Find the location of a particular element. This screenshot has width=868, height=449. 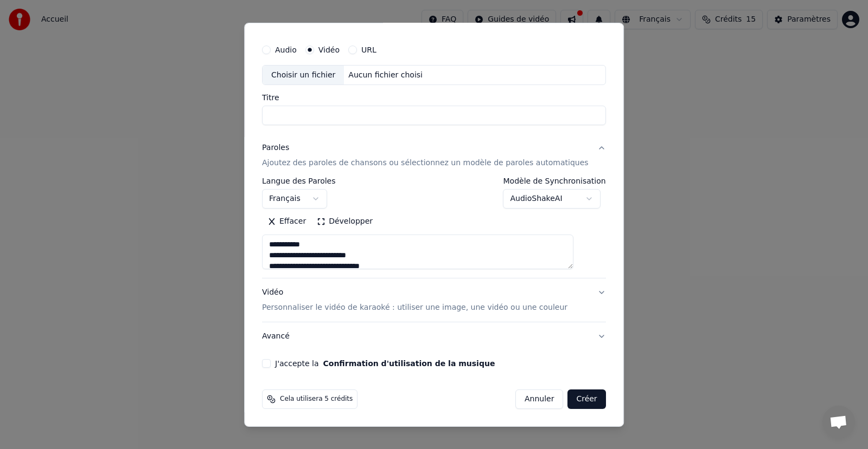

div: Choisir un fichier is located at coordinates (304, 75).